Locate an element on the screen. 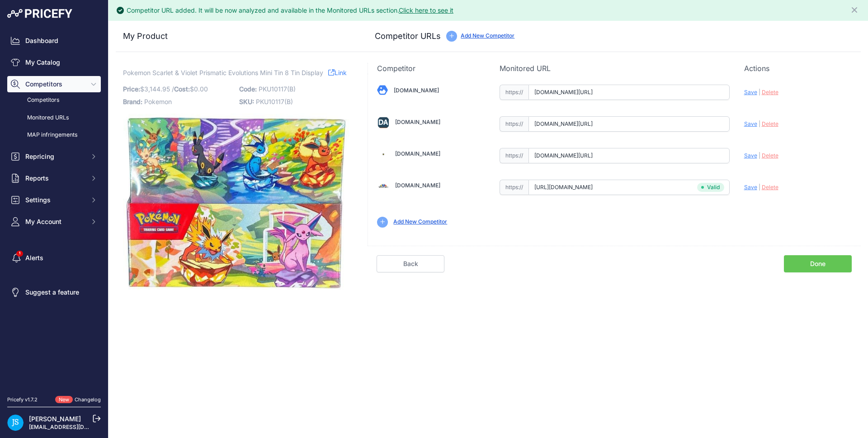 Image resolution: width=868 pixels, height=438 pixels. a: Alerts is located at coordinates (54, 258).